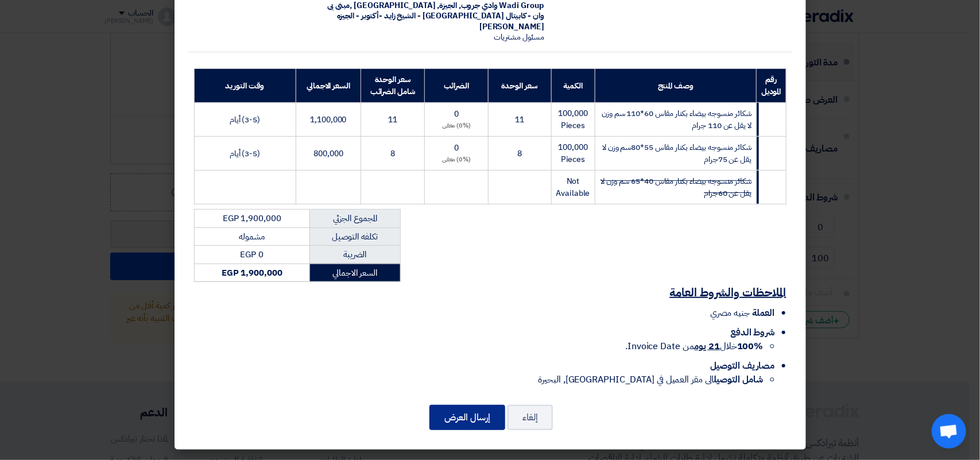  I want to click on span: 800,000, so click(328, 153).